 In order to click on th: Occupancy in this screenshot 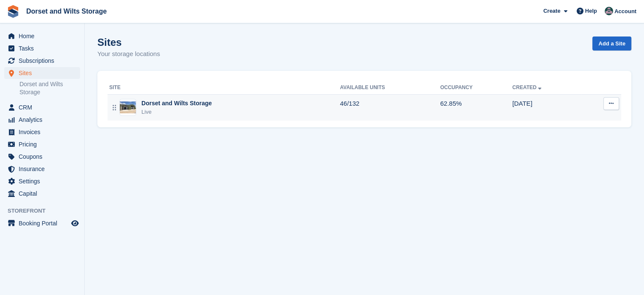, I will do `click(476, 88)`.